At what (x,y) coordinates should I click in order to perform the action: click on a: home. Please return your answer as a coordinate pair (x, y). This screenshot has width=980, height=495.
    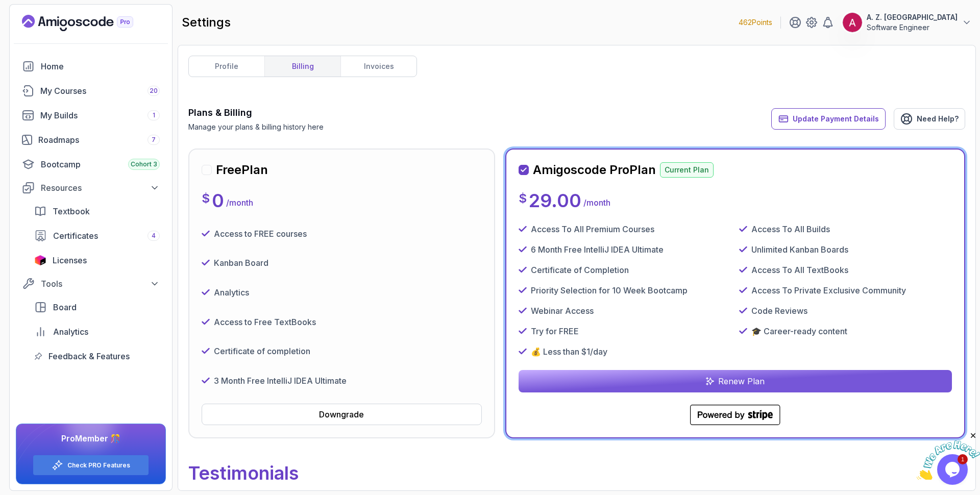
    Looking at the image, I should click on (91, 67).